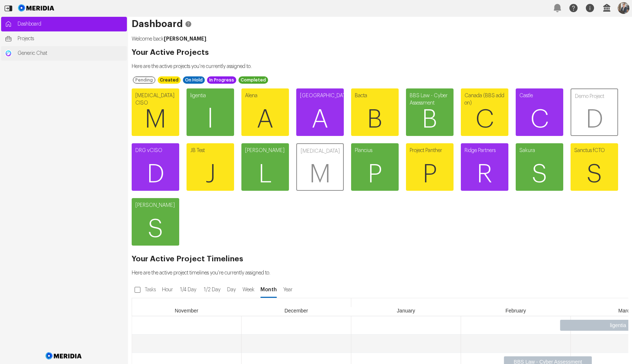 Image resolution: width=632 pixels, height=364 pixels. Describe the element at coordinates (64, 39) in the screenshot. I see `a: Projects` at that location.